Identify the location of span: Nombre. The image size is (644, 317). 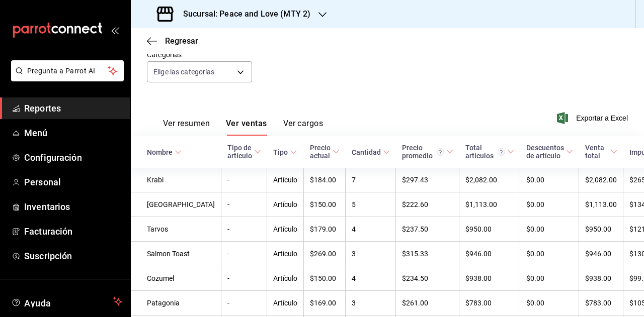
(164, 152).